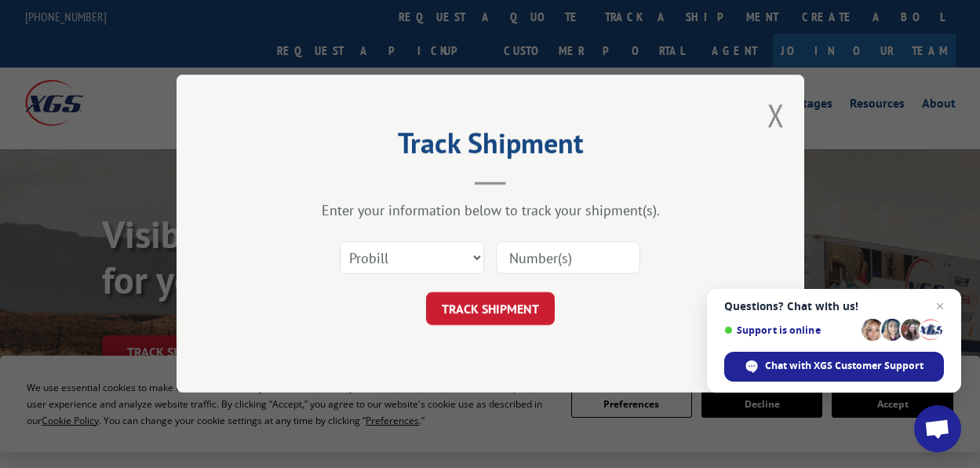 The width and height of the screenshot is (980, 468). What do you see at coordinates (491, 309) in the screenshot?
I see `button: TRACK SHIPMENT` at bounding box center [491, 309].